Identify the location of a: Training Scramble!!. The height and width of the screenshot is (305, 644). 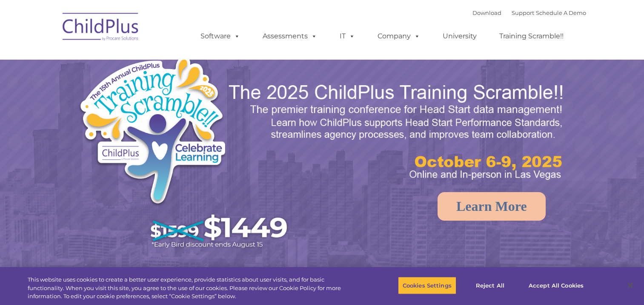
(531, 36).